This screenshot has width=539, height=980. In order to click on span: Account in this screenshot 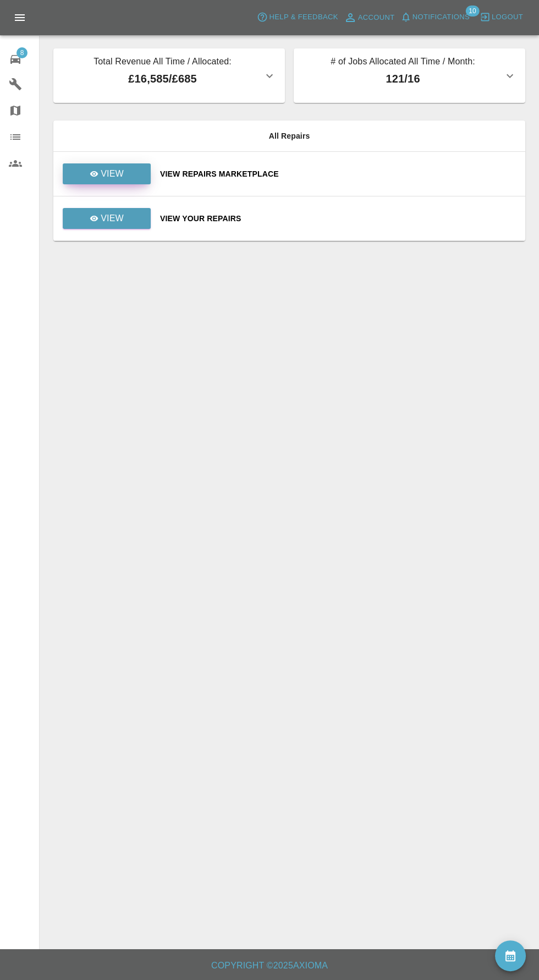, I will do `click(376, 18)`.